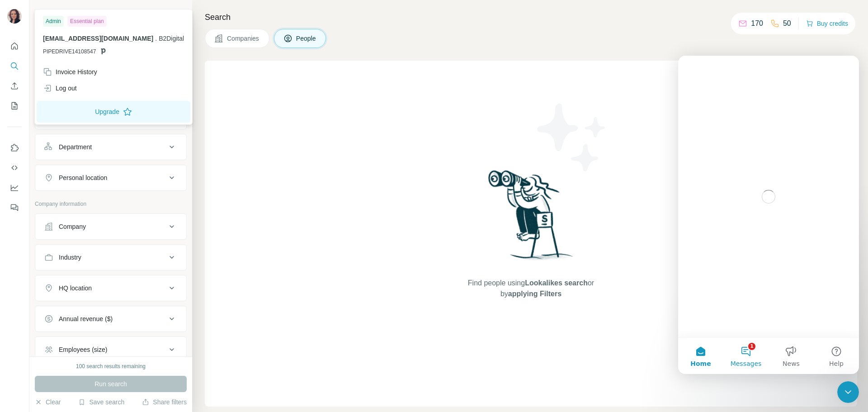 The width and height of the screenshot is (868, 412). I want to click on div: Annual revenue ($), so click(86, 319).